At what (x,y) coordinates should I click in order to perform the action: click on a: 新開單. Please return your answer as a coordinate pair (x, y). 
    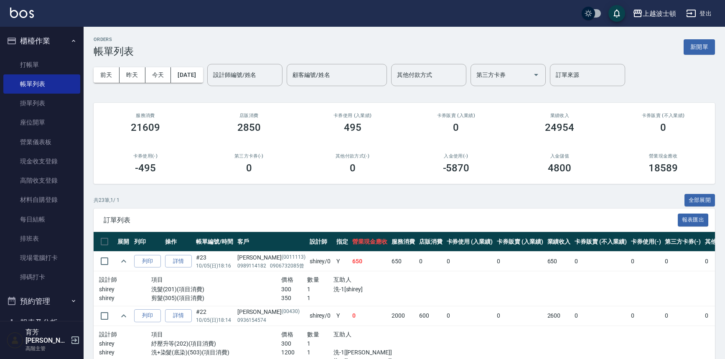
    Looking at the image, I should click on (699, 46).